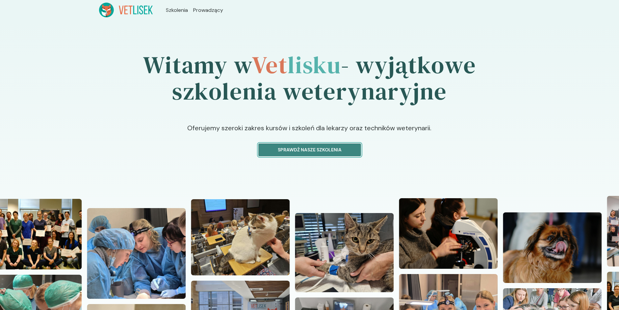 This screenshot has width=619, height=310. I want to click on img: Z2WOx5bqstJ98vaI_20240512_101618.jpg, so click(240, 237).